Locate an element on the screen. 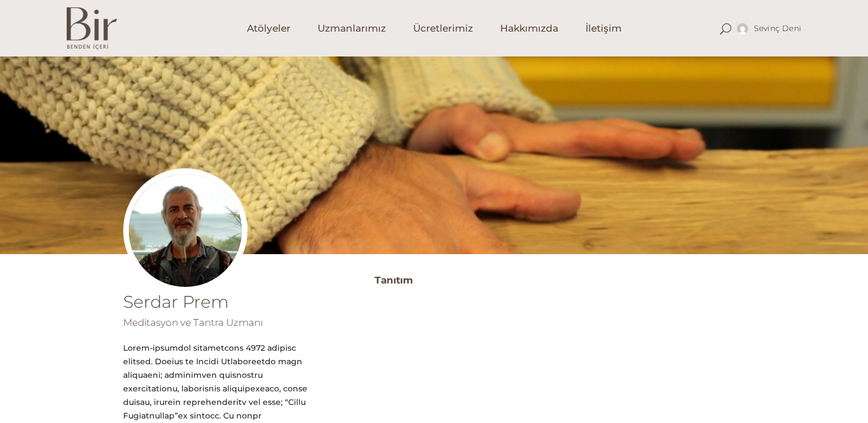 The width and height of the screenshot is (868, 423). span: Atölyeler is located at coordinates (269, 28).